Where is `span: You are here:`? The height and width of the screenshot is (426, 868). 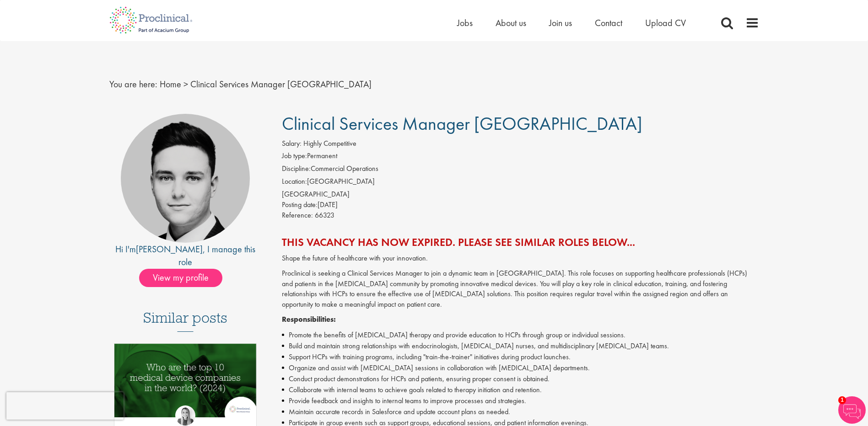
span: You are here: is located at coordinates (133, 84).